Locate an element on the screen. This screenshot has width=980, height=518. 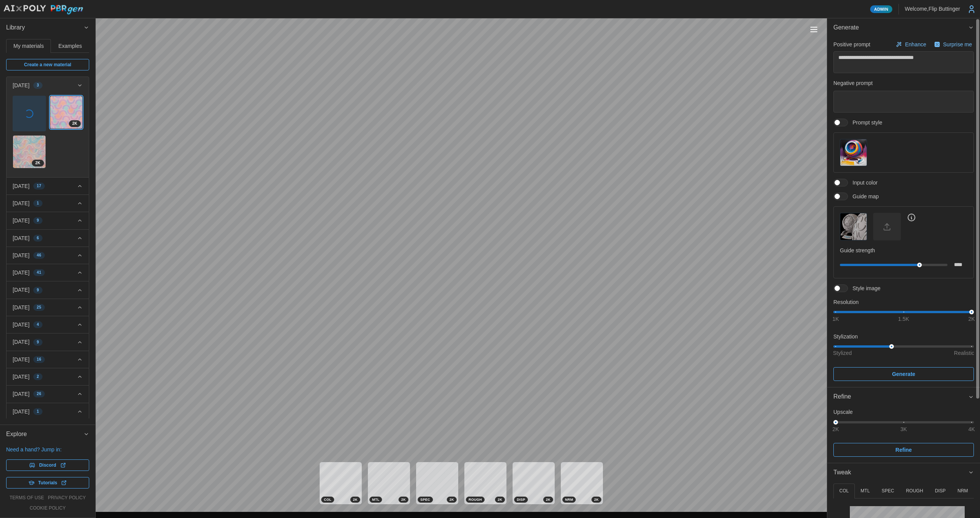
a: cookie policy is located at coordinates (48, 508).